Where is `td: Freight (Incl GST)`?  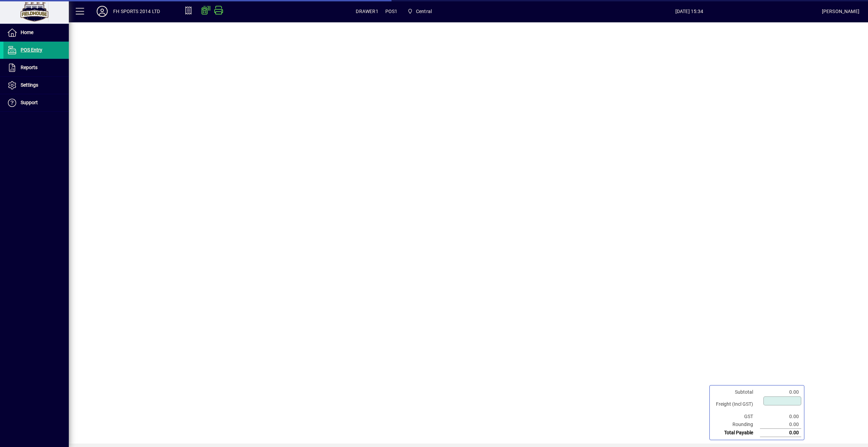
td: Freight (Incl GST) is located at coordinates (736, 405).